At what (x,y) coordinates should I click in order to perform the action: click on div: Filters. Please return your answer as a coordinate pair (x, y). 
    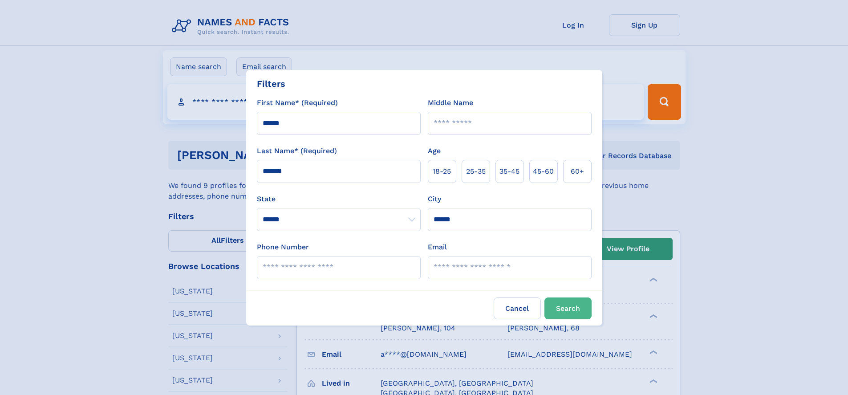
    Looking at the image, I should click on (271, 84).